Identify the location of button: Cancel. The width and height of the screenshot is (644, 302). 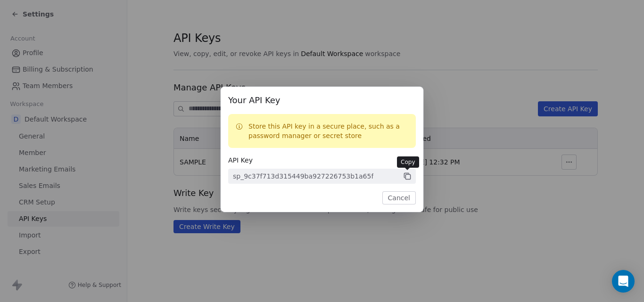
(399, 198).